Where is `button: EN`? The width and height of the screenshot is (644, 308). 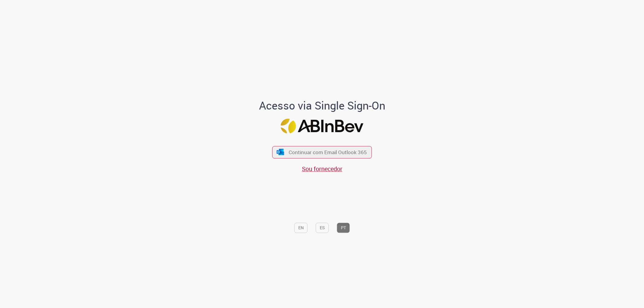
button: EN is located at coordinates (301, 228).